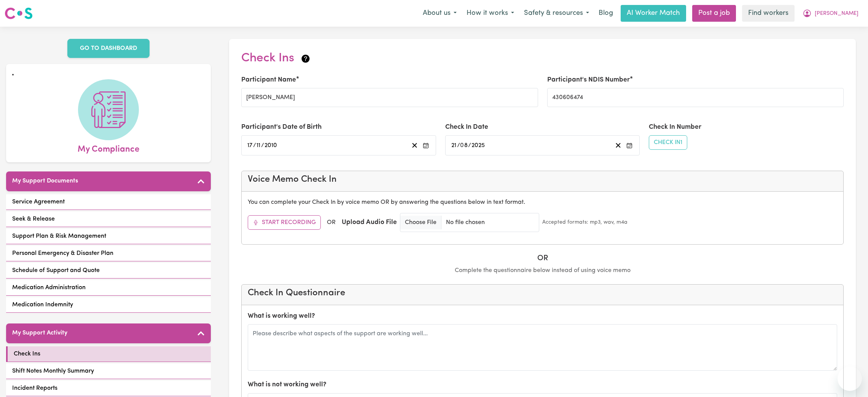  What do you see at coordinates (19, 14) in the screenshot?
I see `a: Careseekers logo` at bounding box center [19, 14].